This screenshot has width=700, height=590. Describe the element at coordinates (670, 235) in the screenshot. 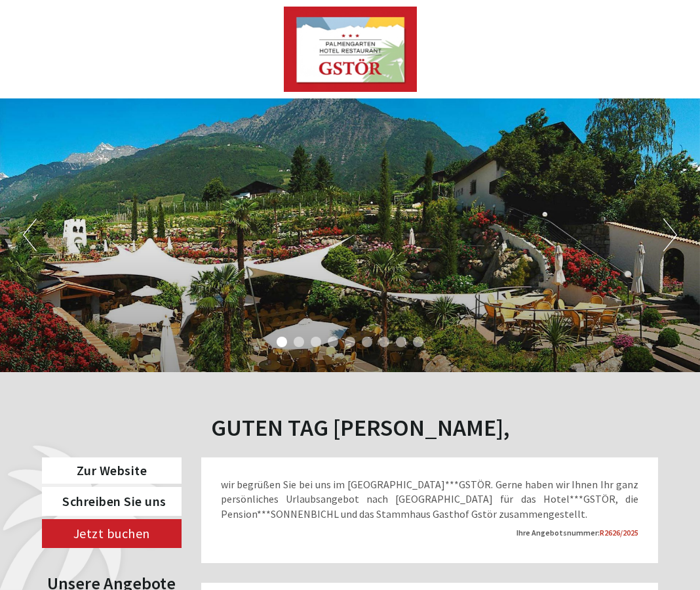

I see `button: Next` at that location.